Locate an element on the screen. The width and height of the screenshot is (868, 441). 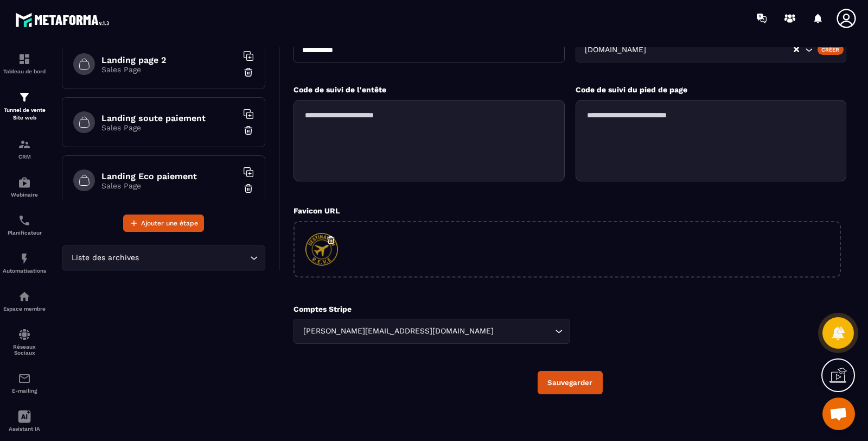
h6: Landing soute paiement is located at coordinates (169, 118).